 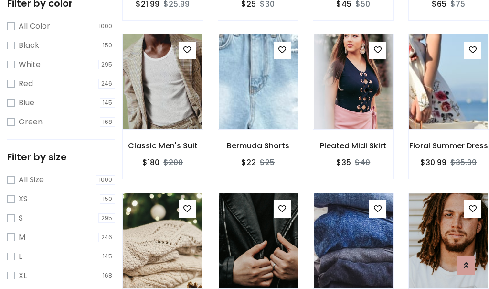 What do you see at coordinates (22, 275) in the screenshot?
I see `label: XL` at bounding box center [22, 275].